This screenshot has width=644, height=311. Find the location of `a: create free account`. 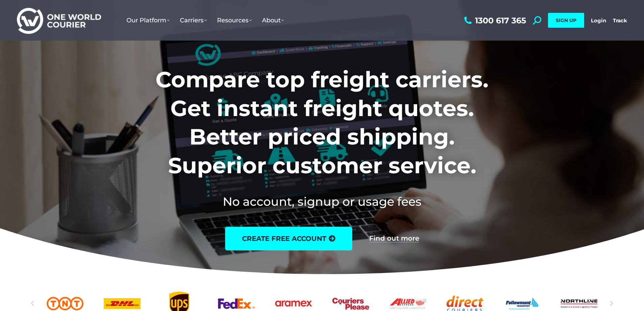

a: create free account is located at coordinates (289, 238).